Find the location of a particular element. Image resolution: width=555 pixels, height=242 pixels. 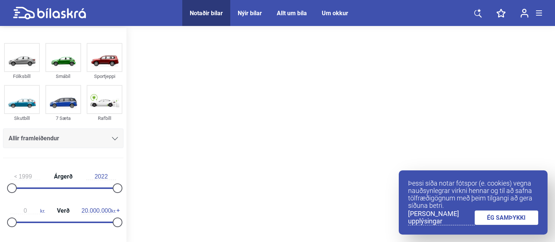

div: Fólksbíll is located at coordinates (22, 76).